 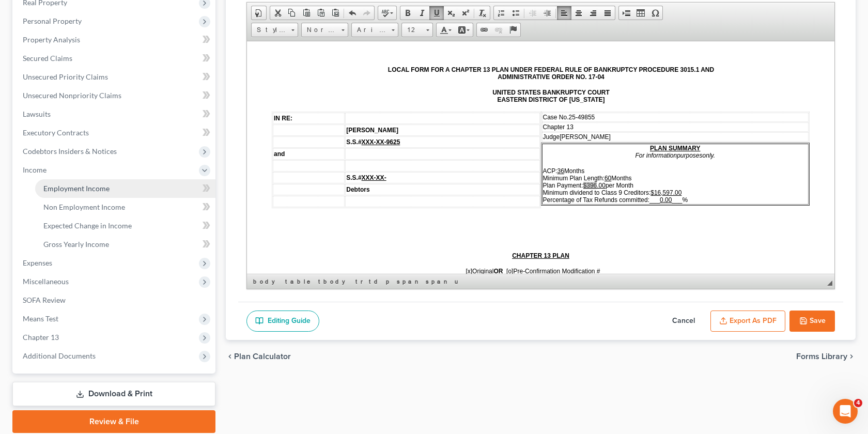 I want to click on span: Expected Change in Income, so click(x=87, y=225).